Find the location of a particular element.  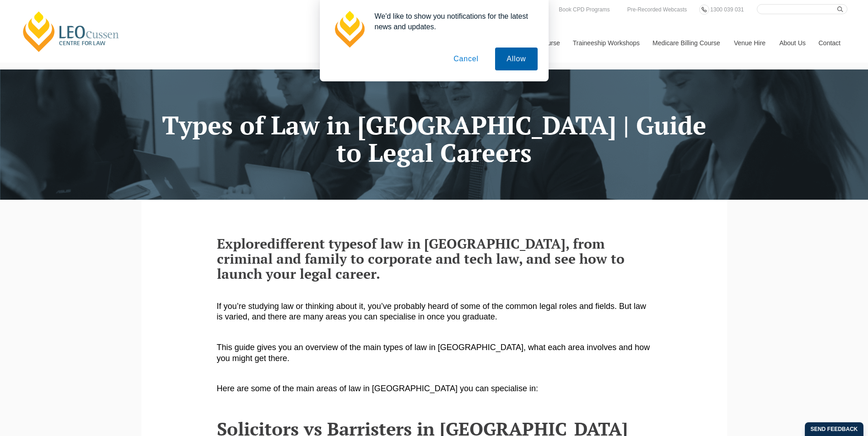

button: Allow is located at coordinates (516, 59).